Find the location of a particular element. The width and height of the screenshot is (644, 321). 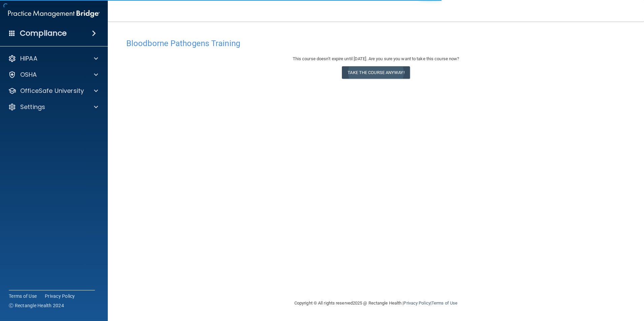

div: Copyright © All rights reserved 2025 @ Rectangle Health | | is located at coordinates (376, 303).